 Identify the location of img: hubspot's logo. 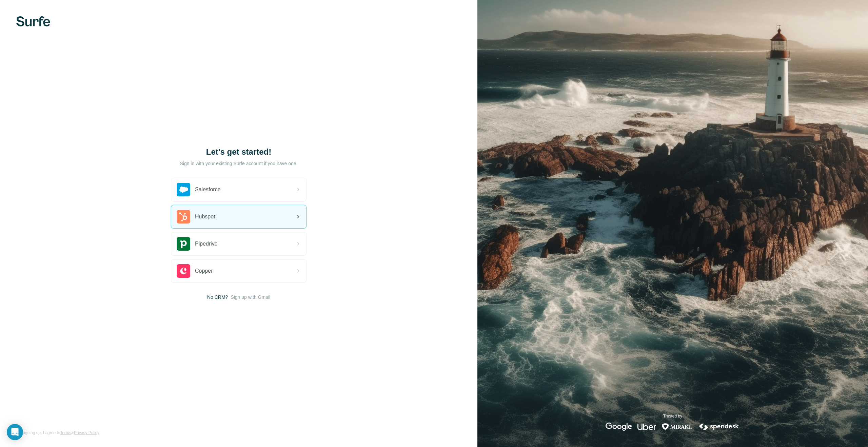
(183, 217).